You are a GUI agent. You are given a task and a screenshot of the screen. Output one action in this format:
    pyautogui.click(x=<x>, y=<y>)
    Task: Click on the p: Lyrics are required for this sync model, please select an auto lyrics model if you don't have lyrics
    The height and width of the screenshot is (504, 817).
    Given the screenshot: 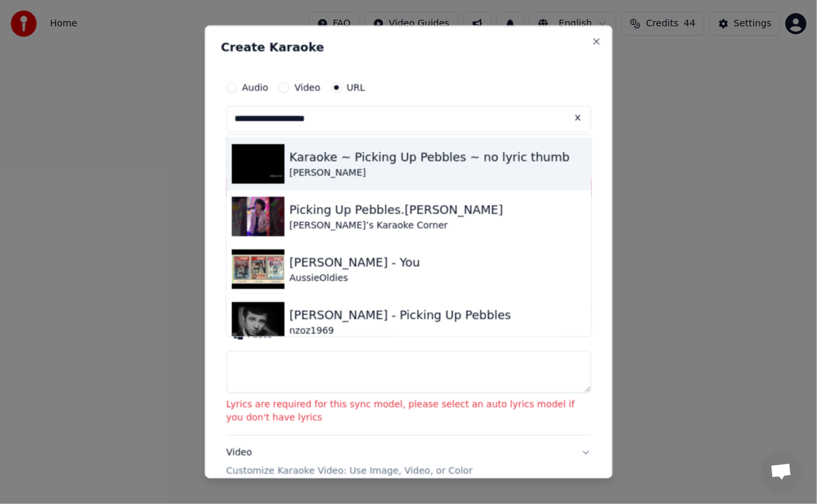 What is the action you would take?
    pyautogui.click(x=408, y=412)
    